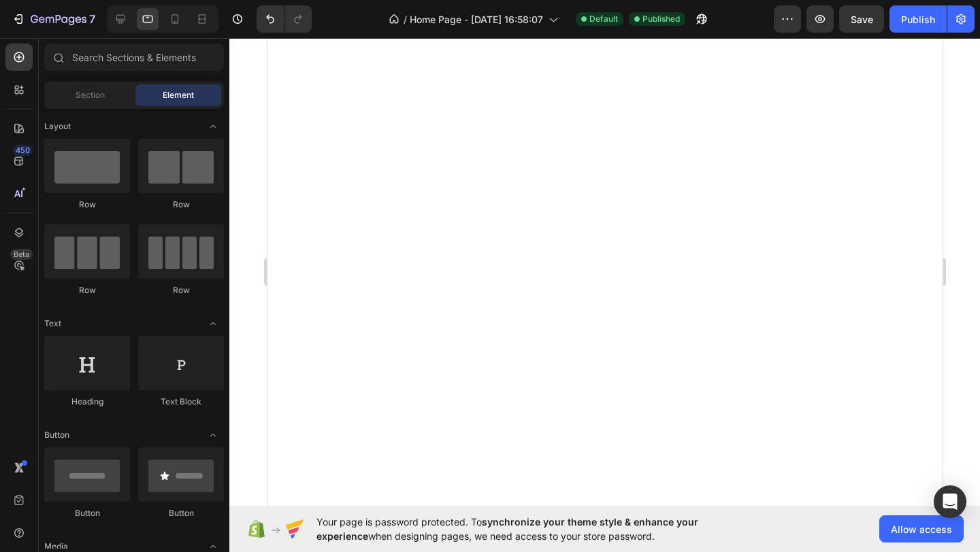  What do you see at coordinates (861, 19) in the screenshot?
I see `button: Save` at bounding box center [861, 19].